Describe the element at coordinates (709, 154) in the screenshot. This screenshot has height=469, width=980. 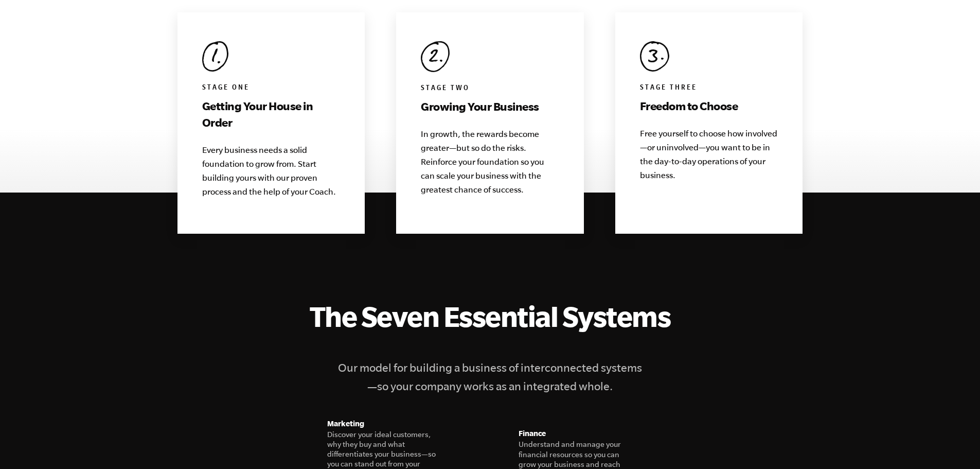
I see `p: Free yourself to choose how involved—or uninvolved—you want to be in the day-to-day operations of...` at that location.